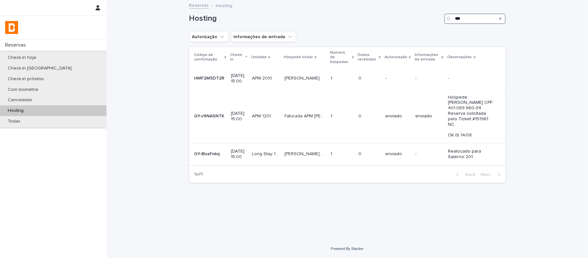 The image size is (588, 258). I want to click on button: Informações de entrada, so click(264, 37).